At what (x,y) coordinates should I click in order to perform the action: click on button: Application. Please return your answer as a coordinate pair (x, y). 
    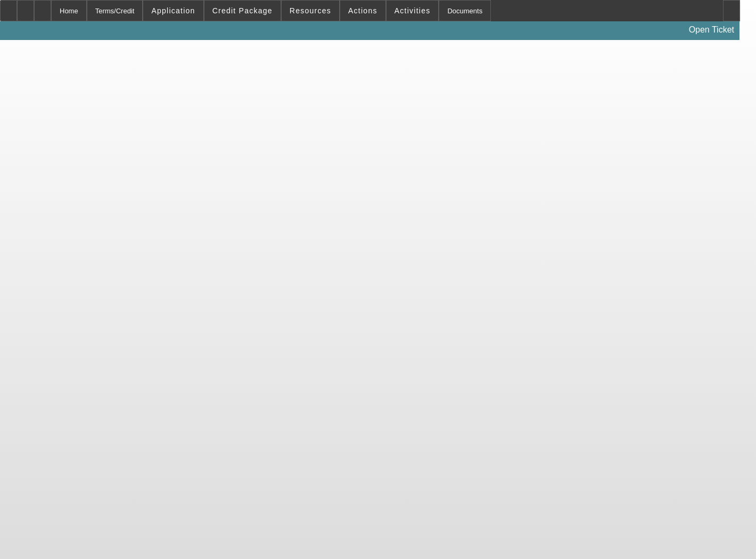
    Looking at the image, I should click on (173, 11).